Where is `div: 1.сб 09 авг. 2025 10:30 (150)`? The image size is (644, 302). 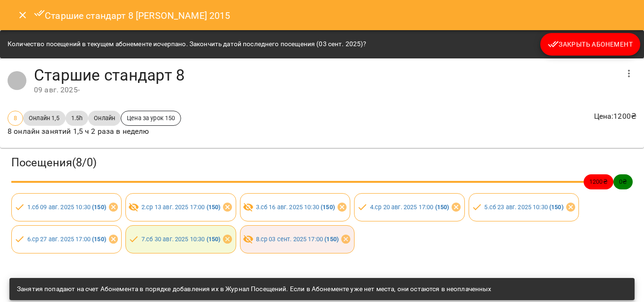 div: 1.сб 09 авг. 2025 10:30 (150) is located at coordinates (67, 207).